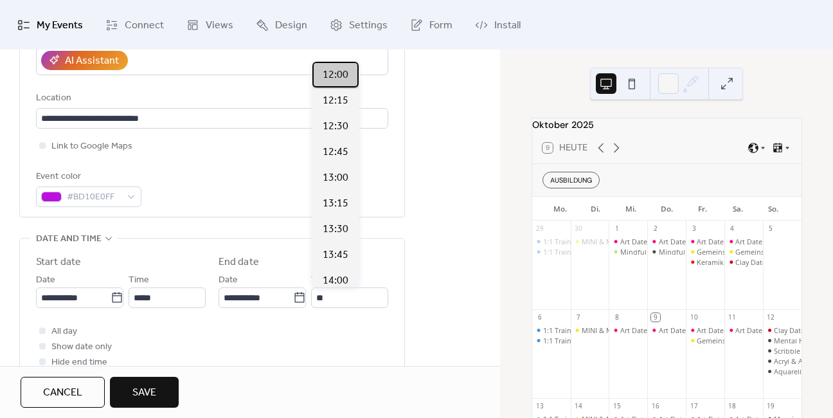 The width and height of the screenshot is (833, 418). Describe the element at coordinates (134, 24) in the screenshot. I see `a: Connect` at that location.